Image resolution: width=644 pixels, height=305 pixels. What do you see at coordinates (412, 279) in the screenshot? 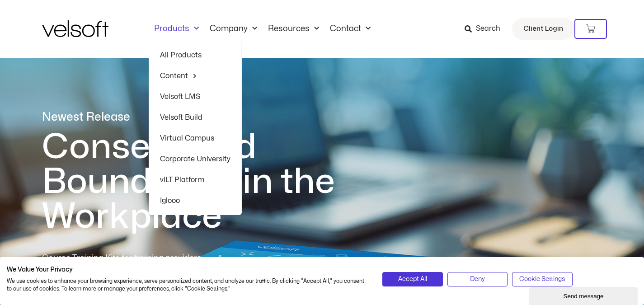
I see `span: Accept All` at bounding box center [412, 279].